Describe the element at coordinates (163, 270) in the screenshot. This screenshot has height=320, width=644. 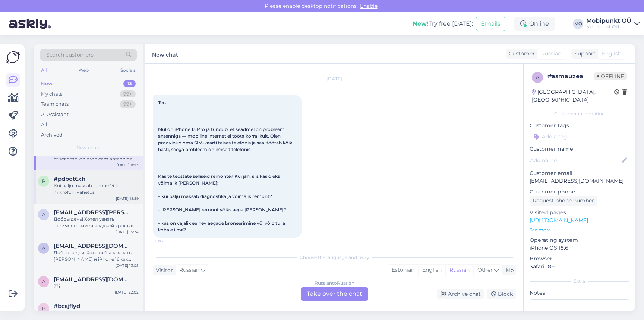
I see `div: Visitor` at that location.